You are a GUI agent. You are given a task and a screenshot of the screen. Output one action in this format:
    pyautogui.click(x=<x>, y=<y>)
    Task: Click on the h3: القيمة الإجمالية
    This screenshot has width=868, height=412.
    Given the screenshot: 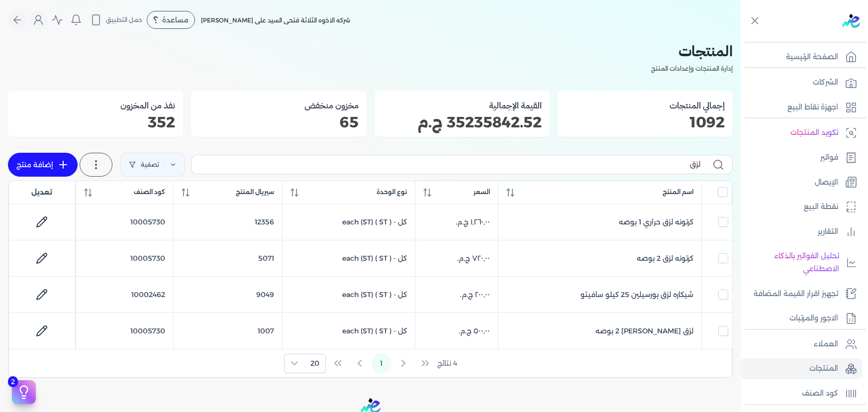 What is the action you would take?
    pyautogui.click(x=462, y=106)
    